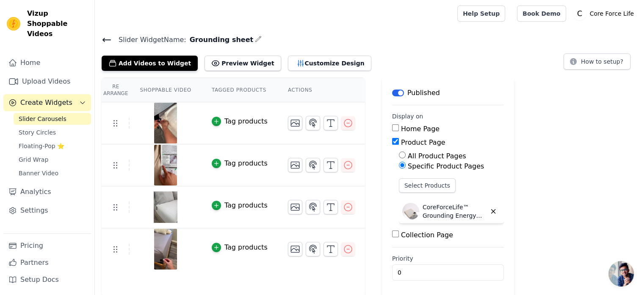 This screenshot has height=295, width=644. What do you see at coordinates (449, 258) in the screenshot?
I see `label: Priority` at bounding box center [449, 258].